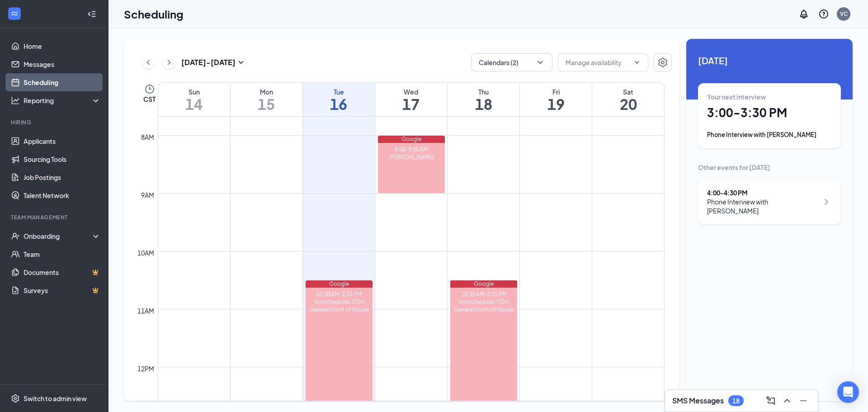 The image size is (868, 412). What do you see at coordinates (194, 100) in the screenshot?
I see `a: September 14, 2025` at bounding box center [194, 100].